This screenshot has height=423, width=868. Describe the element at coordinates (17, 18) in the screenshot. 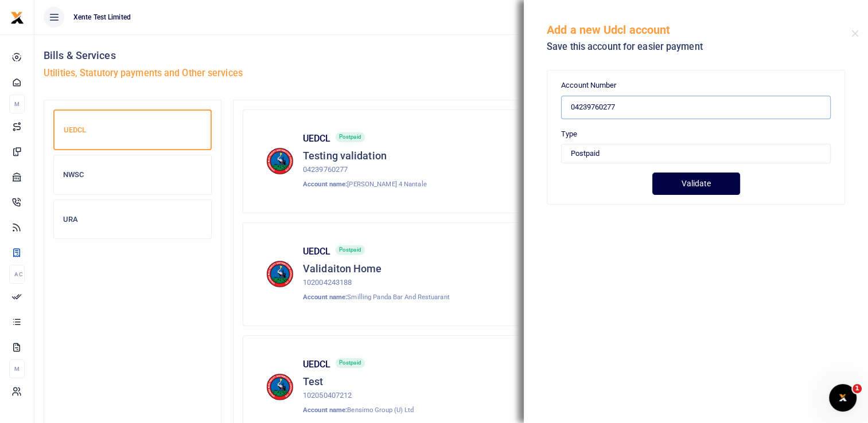

I see `img: logo-small` at that location.